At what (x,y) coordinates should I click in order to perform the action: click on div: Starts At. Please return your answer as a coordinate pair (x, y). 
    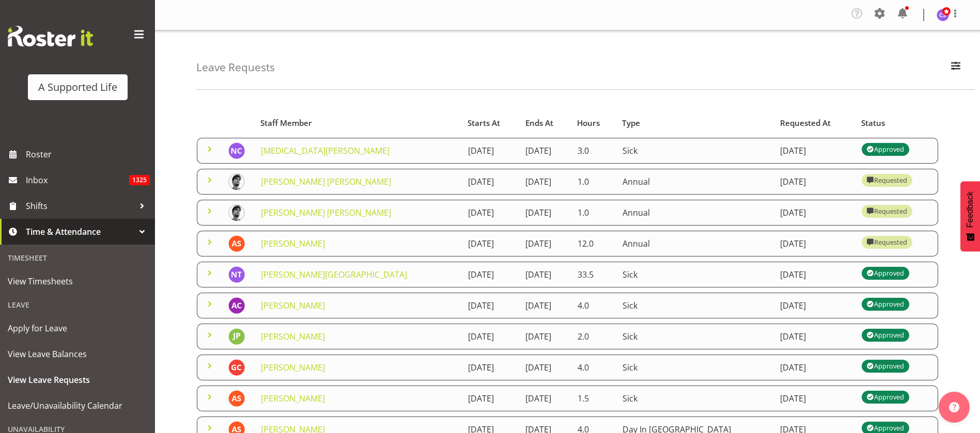
    Looking at the image, I should click on (490, 123).